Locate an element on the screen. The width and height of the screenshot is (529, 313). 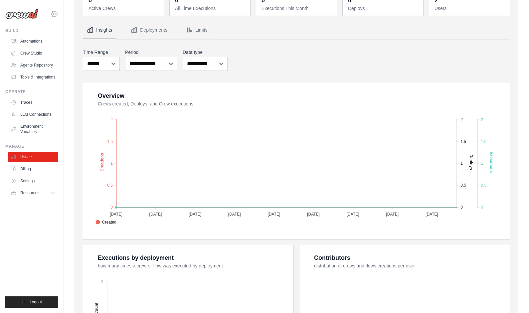
a: Environment Variables is located at coordinates (33, 129).